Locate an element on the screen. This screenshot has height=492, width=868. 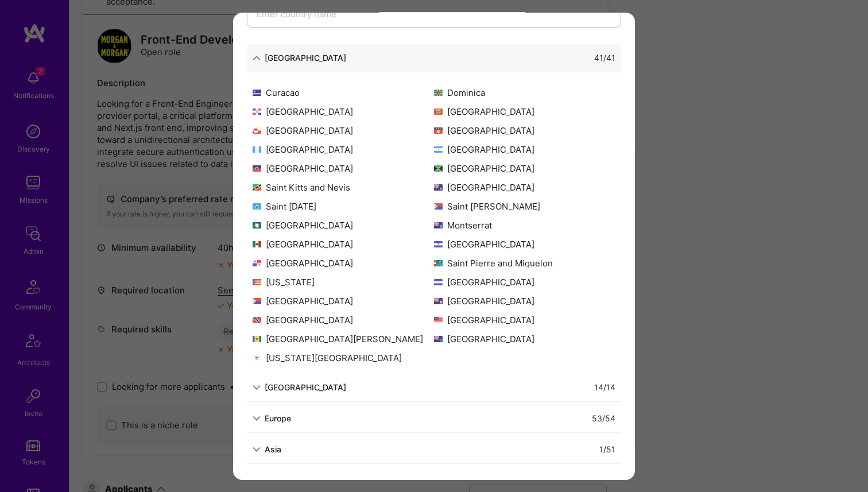
img: Haiti is located at coordinates (257, 168).